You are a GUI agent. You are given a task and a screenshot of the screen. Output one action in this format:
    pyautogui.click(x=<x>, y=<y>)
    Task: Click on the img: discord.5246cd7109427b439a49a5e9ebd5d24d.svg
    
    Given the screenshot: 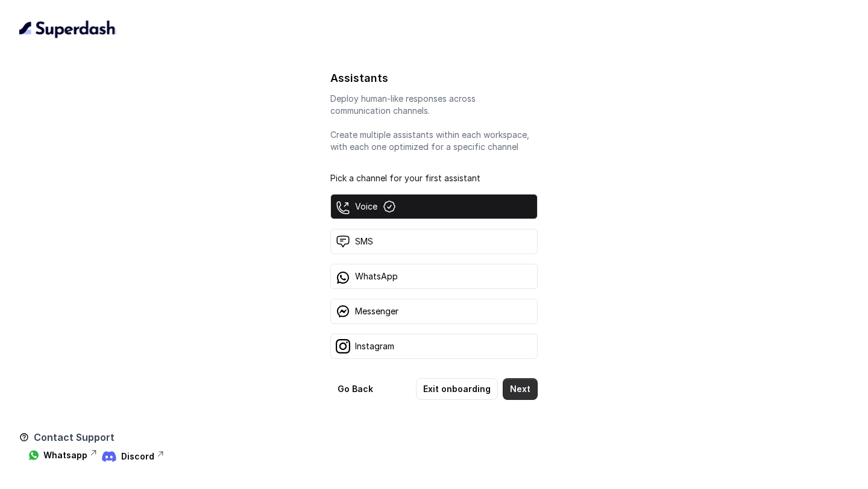 What is the action you would take?
    pyautogui.click(x=109, y=457)
    